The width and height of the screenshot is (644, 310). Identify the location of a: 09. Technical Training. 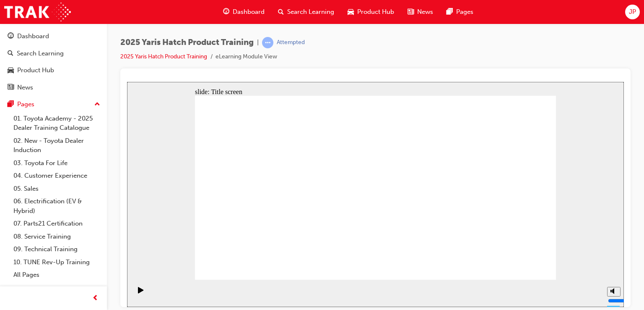
(57, 248).